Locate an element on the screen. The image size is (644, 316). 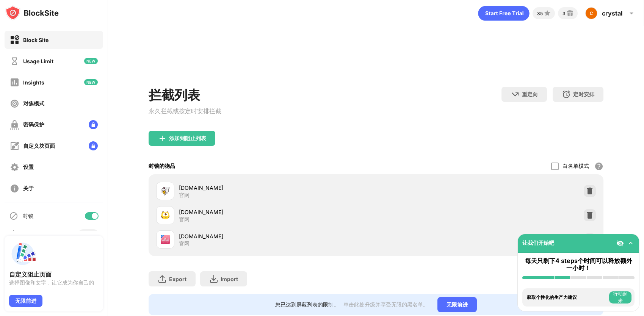
div: 重定向 is located at coordinates (530, 95).